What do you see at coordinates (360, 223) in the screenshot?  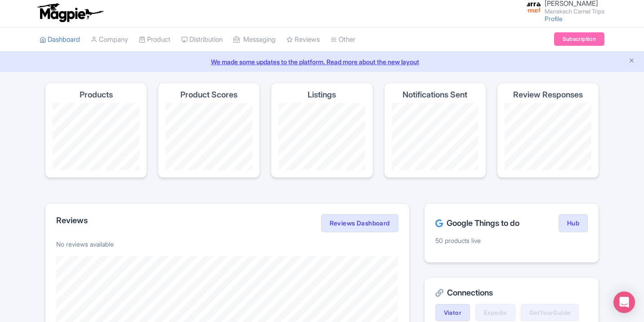 I see `a: Reviews Dashboard` at bounding box center [360, 223].